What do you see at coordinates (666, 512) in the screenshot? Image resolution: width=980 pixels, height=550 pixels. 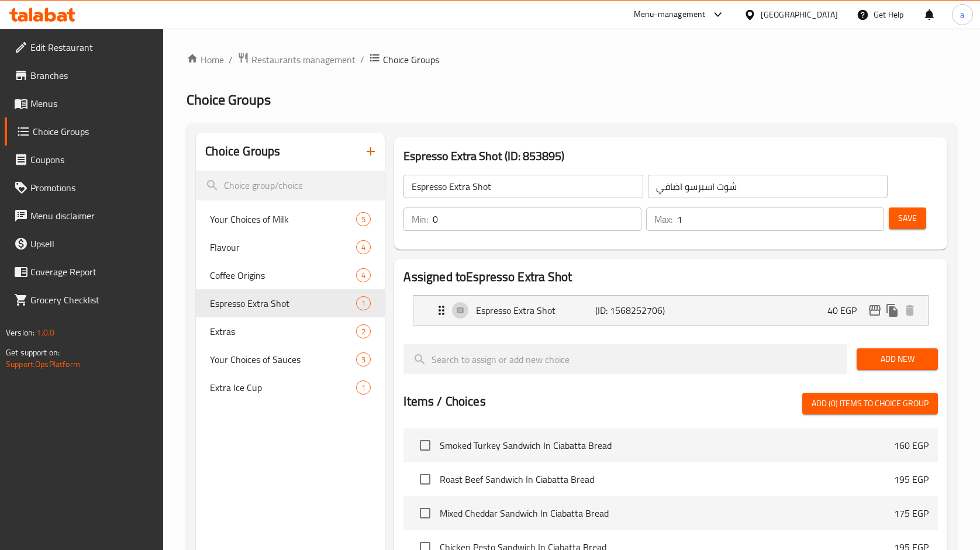 I see `span: Mixed Cheddar Sandwich In Ciabatta Bread` at bounding box center [666, 512].